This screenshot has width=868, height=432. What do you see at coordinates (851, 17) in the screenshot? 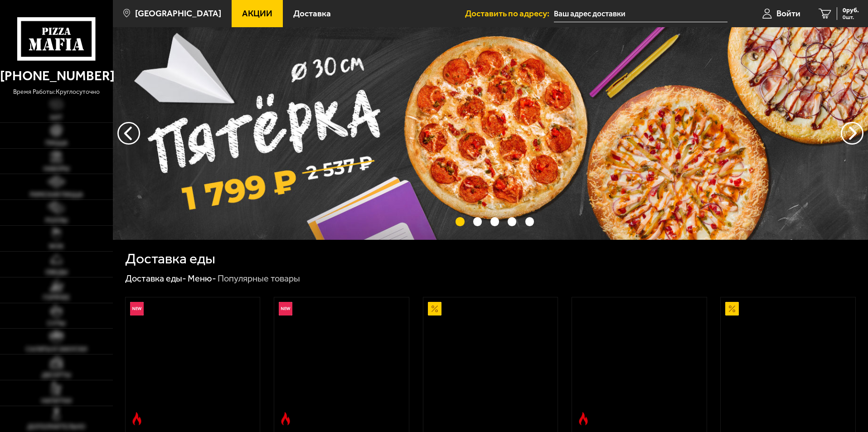
I see `span: 0 шт.` at bounding box center [851, 17].